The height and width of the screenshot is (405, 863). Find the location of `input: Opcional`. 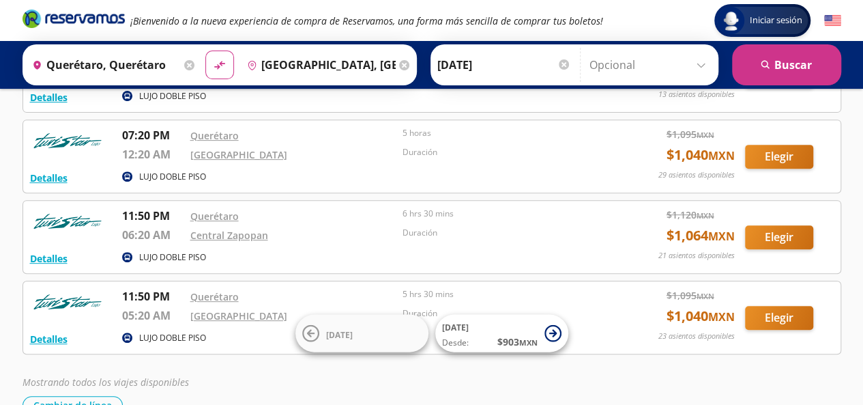

input: Opcional is located at coordinates (650, 65).